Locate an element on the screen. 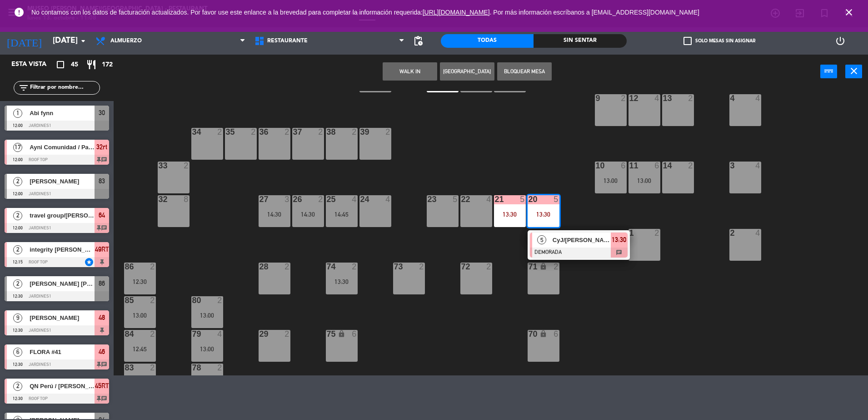 The width and height of the screenshot is (868, 420). i: error is located at coordinates (19, 12).